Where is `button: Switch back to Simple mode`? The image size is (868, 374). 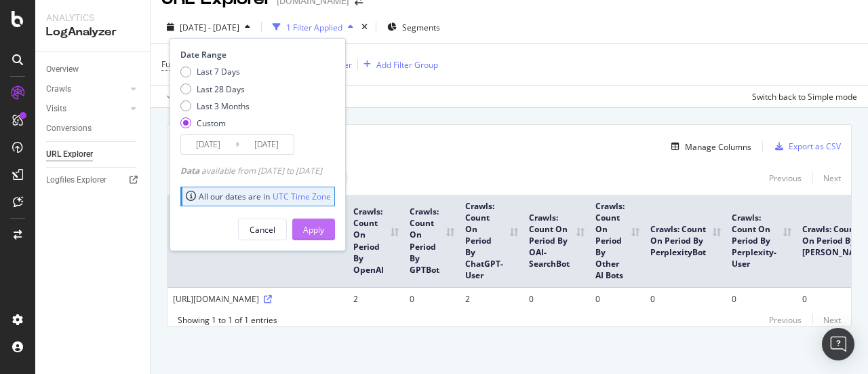 button: Switch back to Simple mode is located at coordinates (802, 97).